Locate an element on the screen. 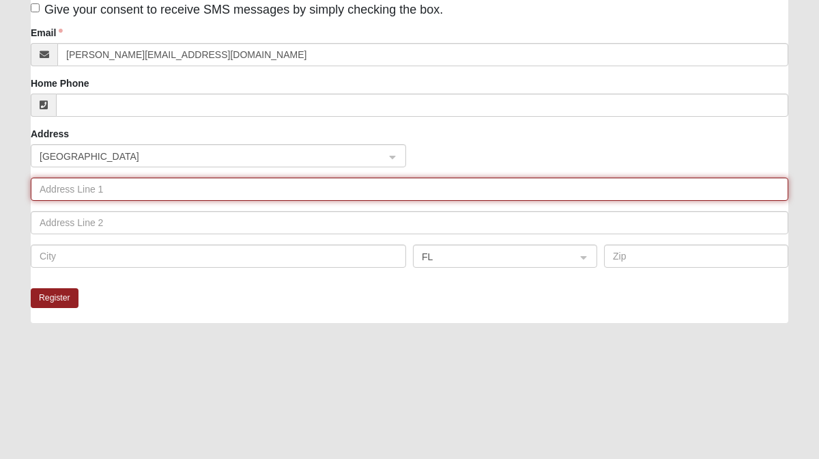 This screenshot has height=459, width=819. span: FL is located at coordinates (493, 257).